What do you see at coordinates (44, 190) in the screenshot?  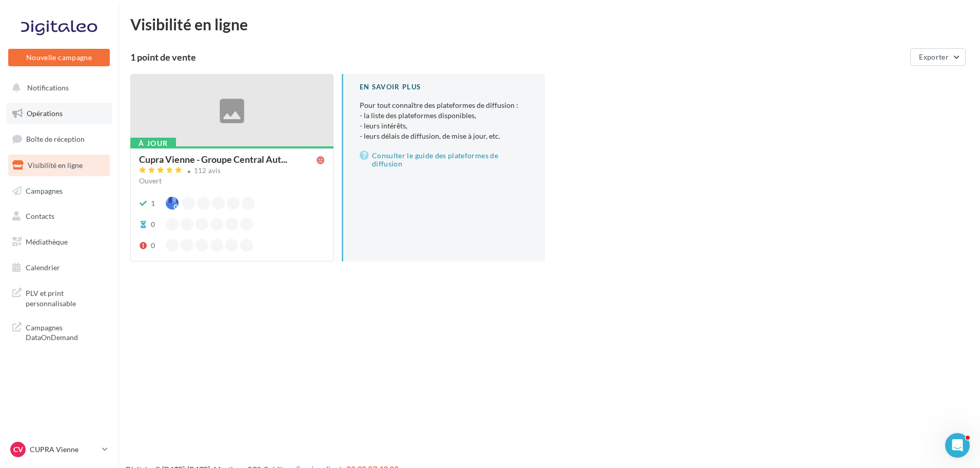 I see `span: Campagnes` at bounding box center [44, 190].